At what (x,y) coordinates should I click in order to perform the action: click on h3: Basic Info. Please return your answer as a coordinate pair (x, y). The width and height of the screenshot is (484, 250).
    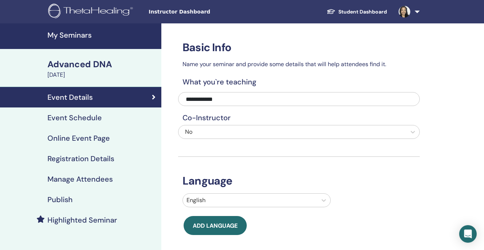
    Looking at the image, I should click on (299, 47).